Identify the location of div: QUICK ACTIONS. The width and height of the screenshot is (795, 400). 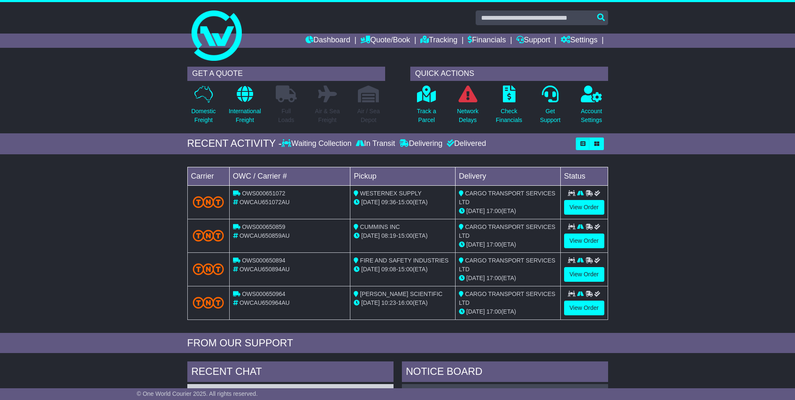
(509, 74).